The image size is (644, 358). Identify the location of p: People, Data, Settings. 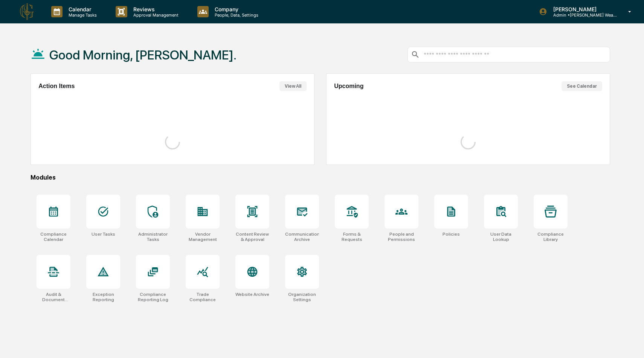
(235, 15).